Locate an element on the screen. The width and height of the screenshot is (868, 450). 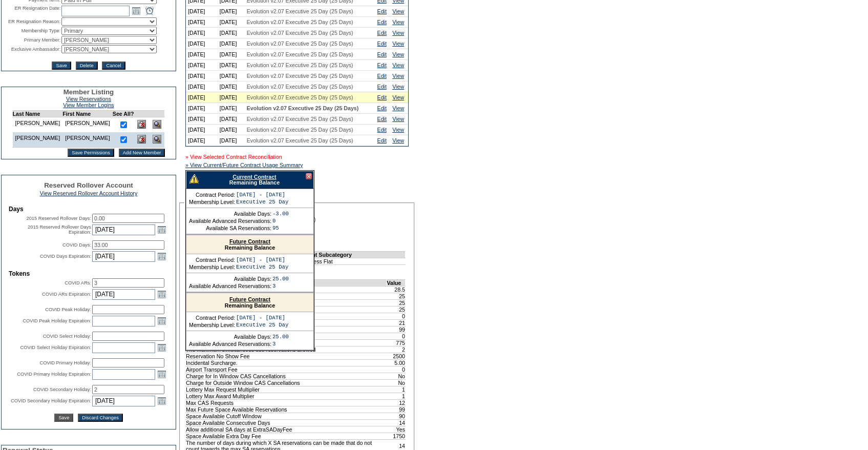
td: Lottery Max Request Multiplier is located at coordinates (286, 389).